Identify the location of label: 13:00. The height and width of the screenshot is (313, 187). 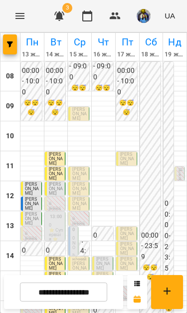
(56, 216).